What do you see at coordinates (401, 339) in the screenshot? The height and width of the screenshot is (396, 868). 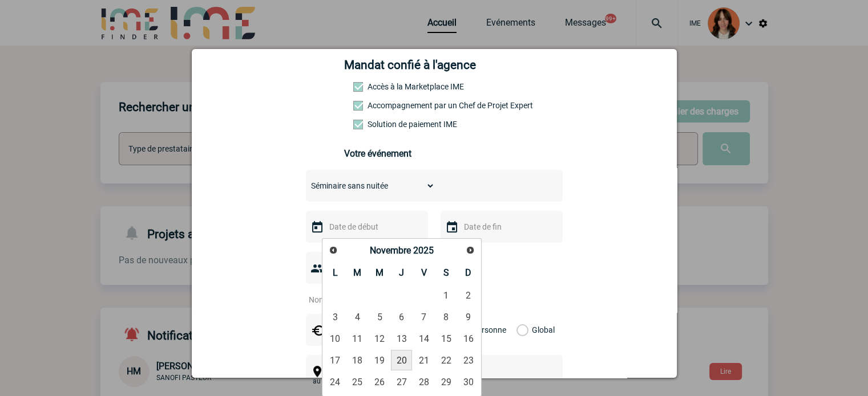 I see `a: 13` at bounding box center [401, 339].